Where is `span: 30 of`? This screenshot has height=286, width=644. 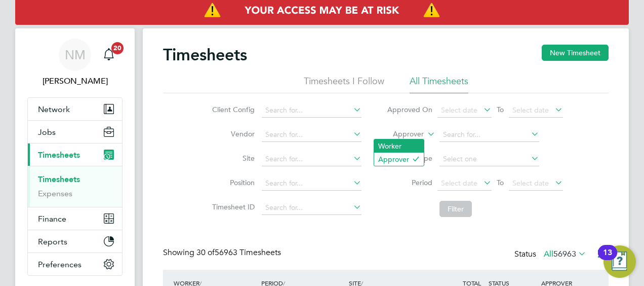 span: 30 of is located at coordinates (205, 252).